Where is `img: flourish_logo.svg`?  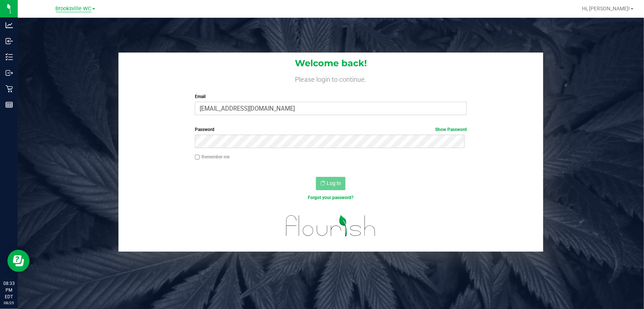 img: flourish_logo.svg is located at coordinates (331, 226).